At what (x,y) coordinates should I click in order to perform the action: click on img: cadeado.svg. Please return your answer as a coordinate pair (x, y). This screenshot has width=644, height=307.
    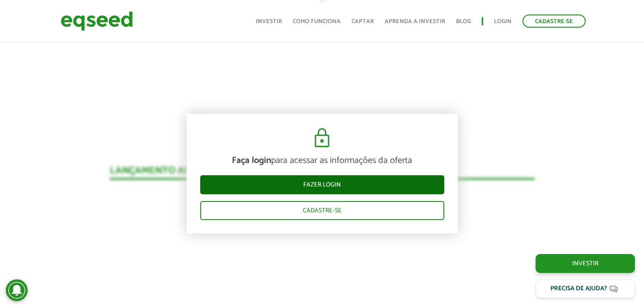
    Looking at the image, I should click on (322, 138).